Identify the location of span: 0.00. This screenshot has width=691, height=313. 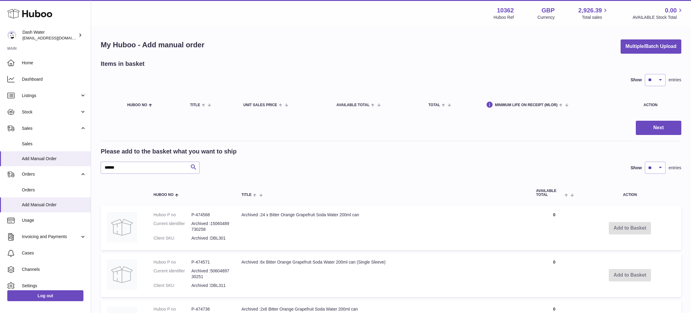
(671, 10).